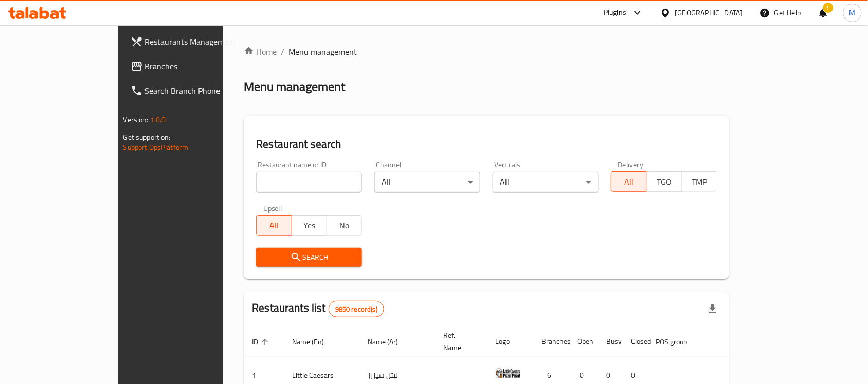 This screenshot has height=384, width=868. I want to click on h2: Menu management, so click(294, 87).